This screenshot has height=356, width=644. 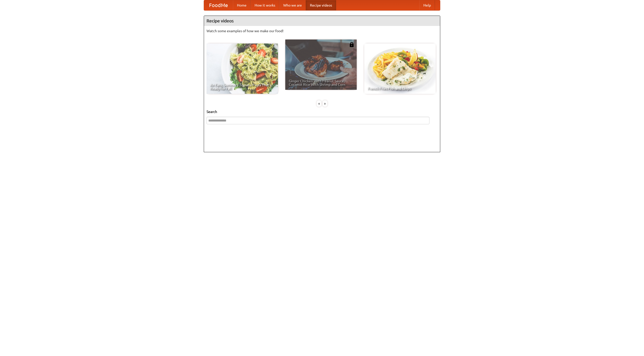 I want to click on h4: Recipe videos, so click(x=322, y=21).